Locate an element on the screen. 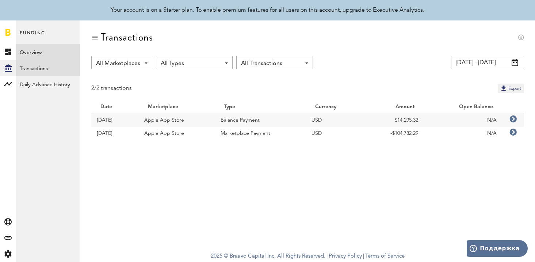  div: Your account is on a Starter plan. To enable premium features for all users on this account, upgr... is located at coordinates (267, 10).